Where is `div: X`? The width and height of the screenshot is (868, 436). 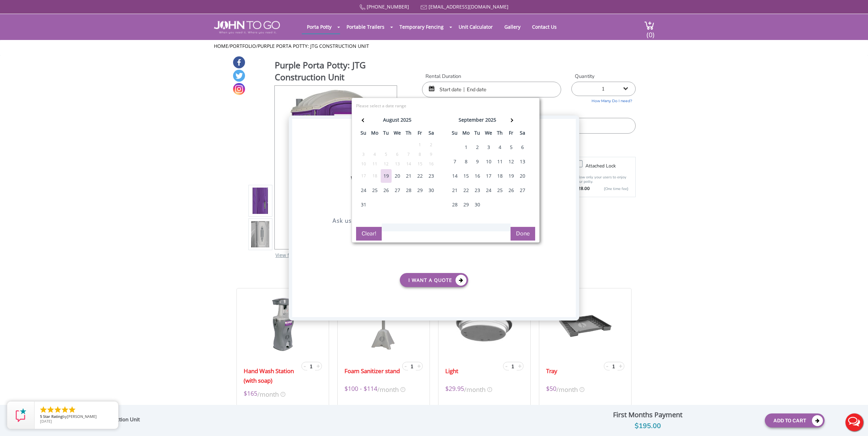 div: X is located at coordinates (571, 125).